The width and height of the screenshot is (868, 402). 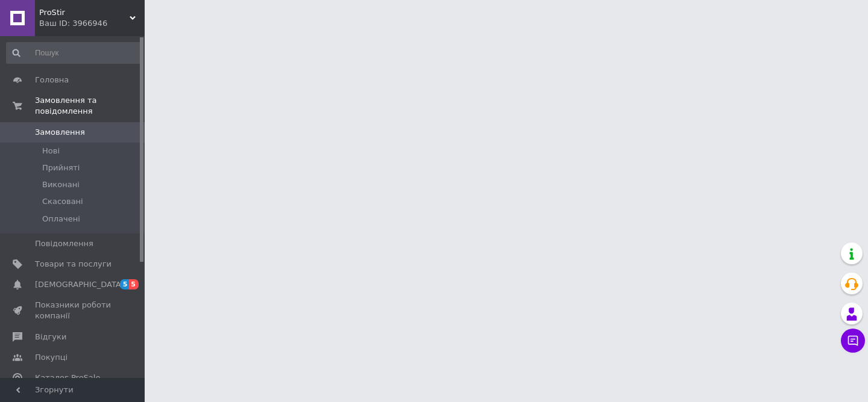 What do you see at coordinates (92, 23) in the screenshot?
I see `div: Ваш ID: 3966946` at bounding box center [92, 23].